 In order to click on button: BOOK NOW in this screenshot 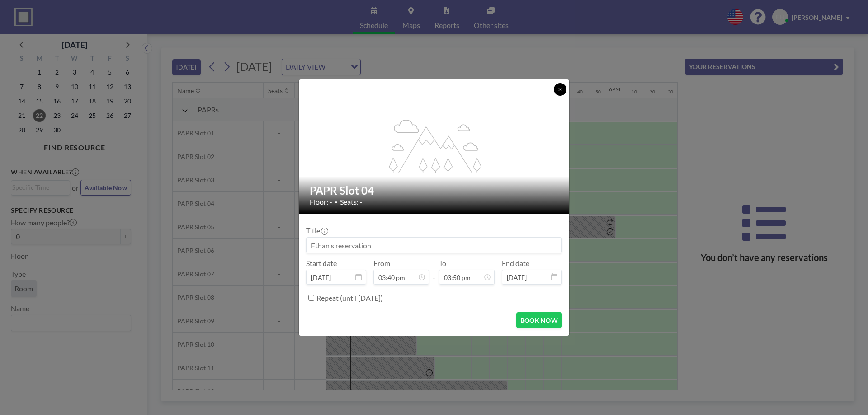, I will do `click(539, 320)`.